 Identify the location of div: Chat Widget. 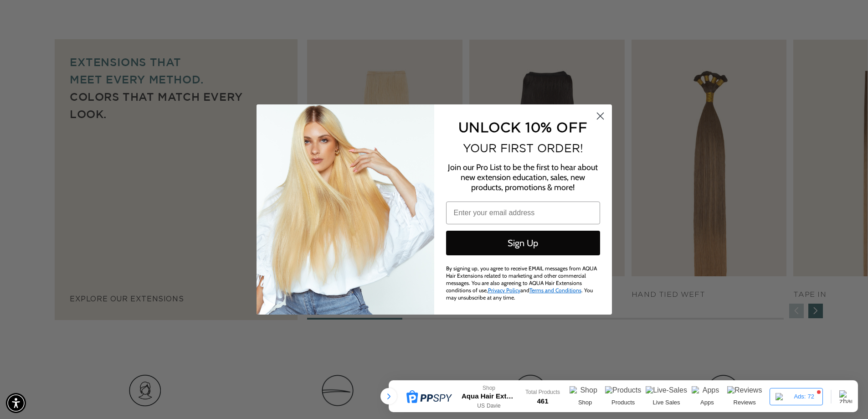
(845, 397).